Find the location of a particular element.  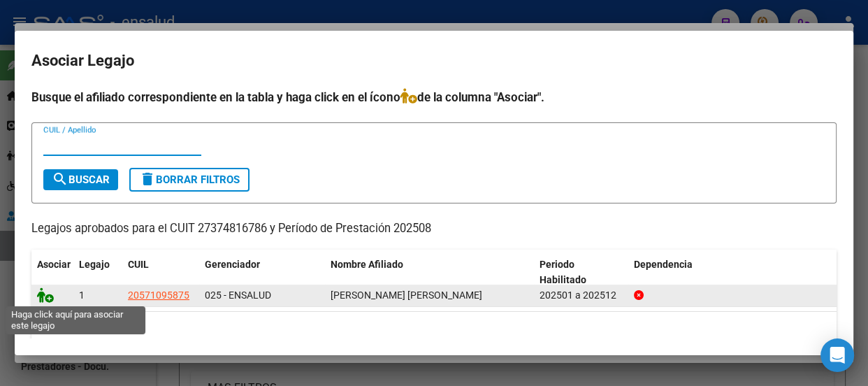

h4: Busque el afiliado correspondiente en la tabla y haga click en el ícono de la columna "Asociar". is located at coordinates (434, 97).